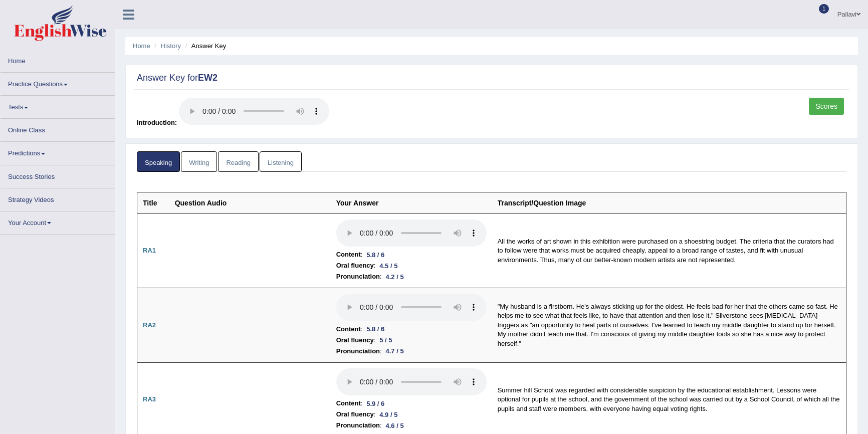 This screenshot has height=434, width=868. I want to click on a: Scores, so click(826, 106).